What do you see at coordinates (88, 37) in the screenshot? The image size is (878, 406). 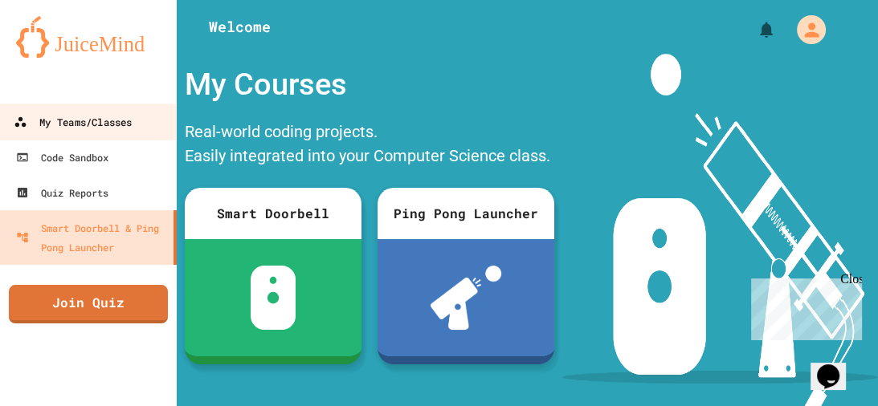 I see `img: logo-orange.svg` at bounding box center [88, 37].